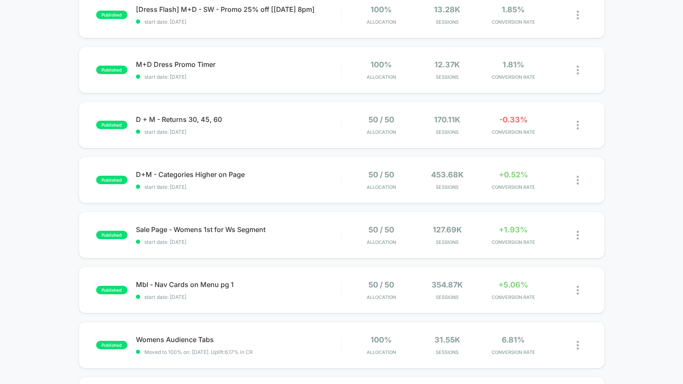 The width and height of the screenshot is (683, 384). What do you see at coordinates (513, 9) in the screenshot?
I see `span: 1.85%` at bounding box center [513, 9].